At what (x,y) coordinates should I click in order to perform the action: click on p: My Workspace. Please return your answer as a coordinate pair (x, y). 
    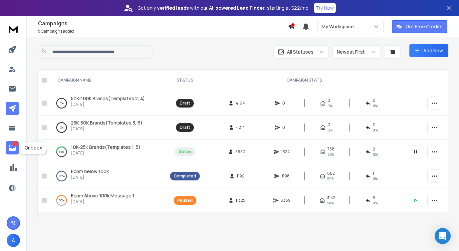
    Looking at the image, I should click on (339, 27).